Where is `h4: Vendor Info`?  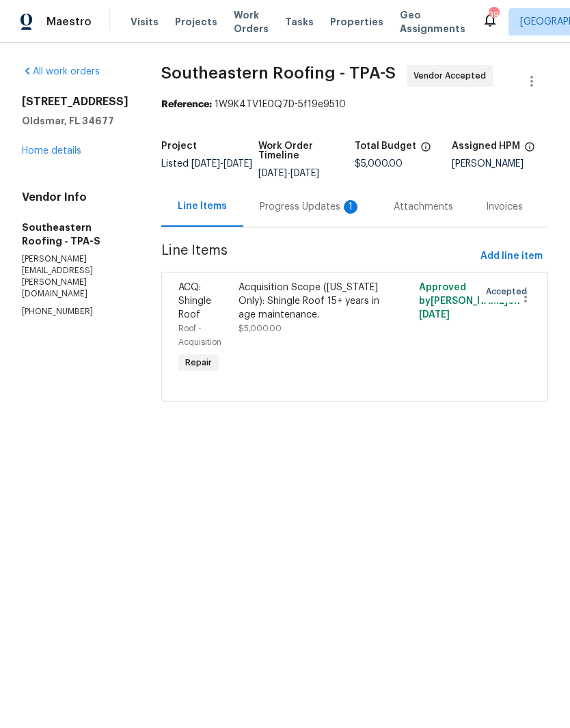
h4: Vendor Info is located at coordinates (75, 198).